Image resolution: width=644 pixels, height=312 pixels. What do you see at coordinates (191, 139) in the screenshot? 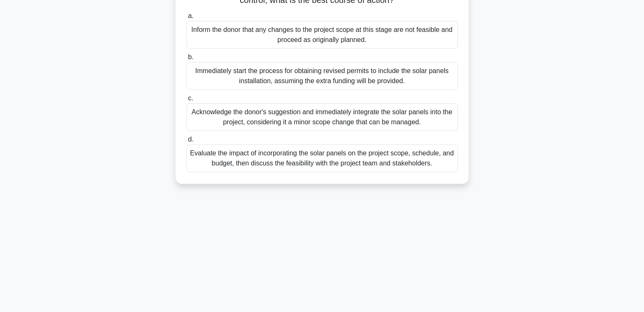
I see `span: d.` at bounding box center [191, 139].